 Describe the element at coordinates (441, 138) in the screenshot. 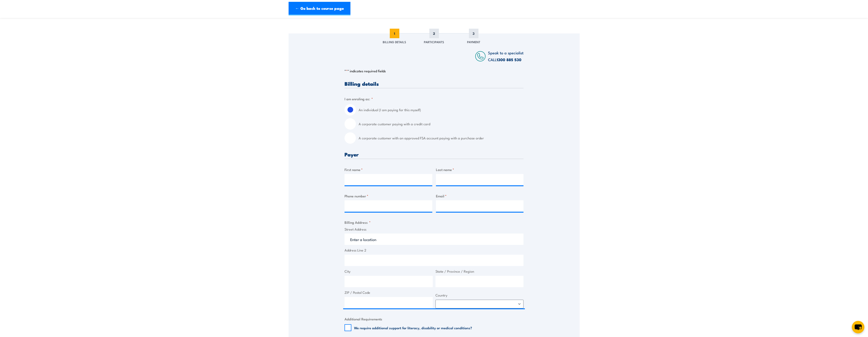

I see `label: A corporate customer with an approved FSA account paying with a purchase order` at that location.